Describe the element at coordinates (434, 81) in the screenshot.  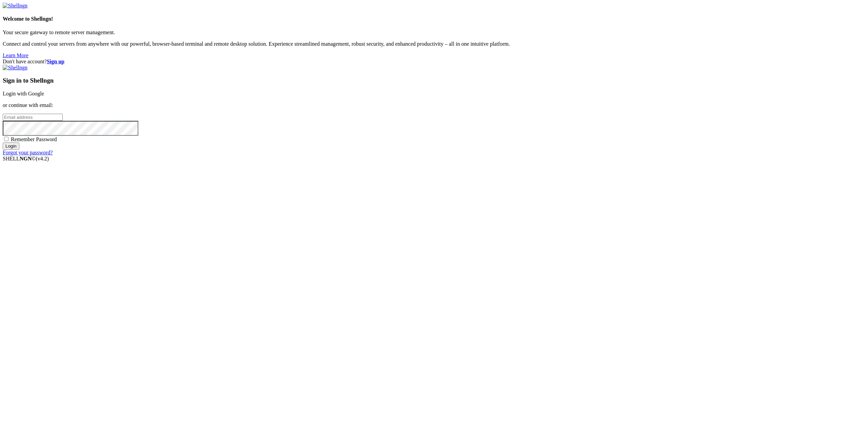
I see `h3: Sign in to Shellngn` at that location.